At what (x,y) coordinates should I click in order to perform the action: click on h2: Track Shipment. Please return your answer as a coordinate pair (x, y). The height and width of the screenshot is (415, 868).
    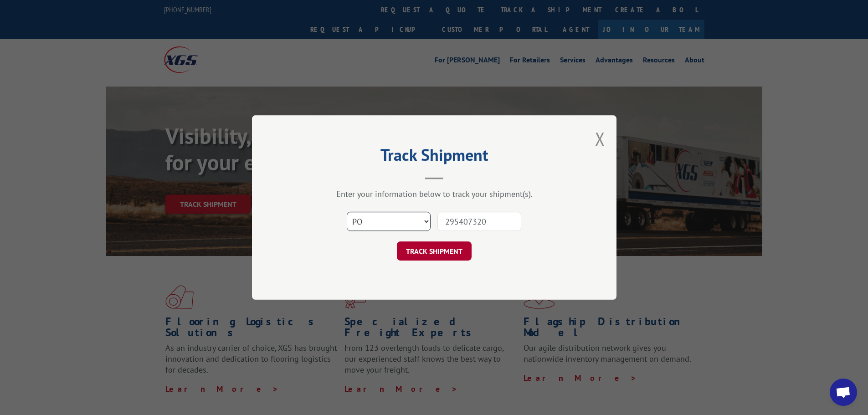
    Looking at the image, I should click on (434, 157).